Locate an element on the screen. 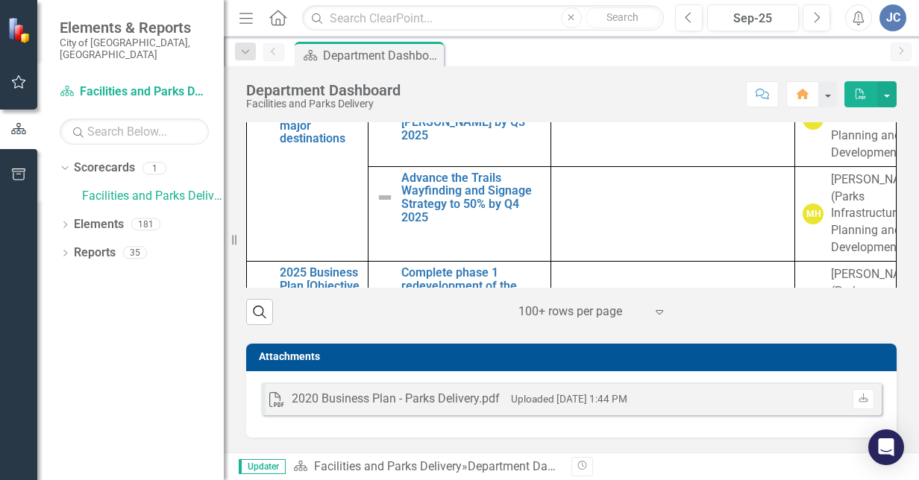 The height and width of the screenshot is (480, 919). button: JC is located at coordinates (892, 18).